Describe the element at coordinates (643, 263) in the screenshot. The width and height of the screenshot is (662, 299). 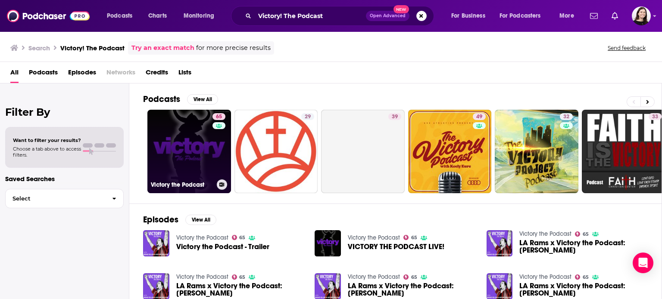
I see `div: Open Intercom Messenger` at that location.